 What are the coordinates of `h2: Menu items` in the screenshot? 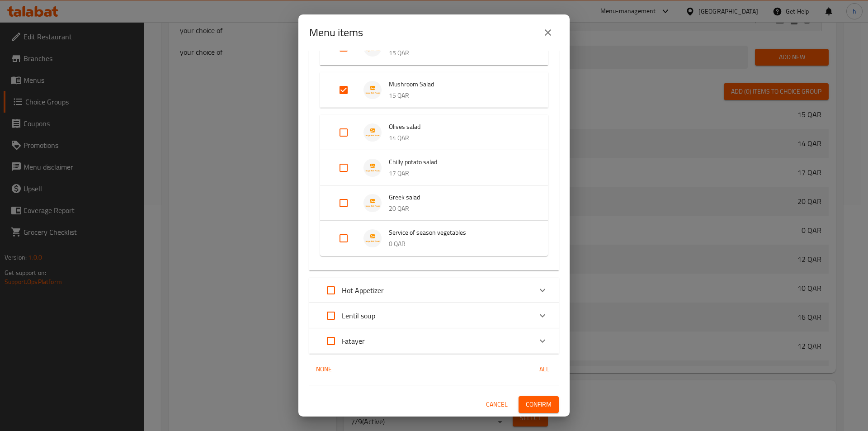 It's located at (336, 33).